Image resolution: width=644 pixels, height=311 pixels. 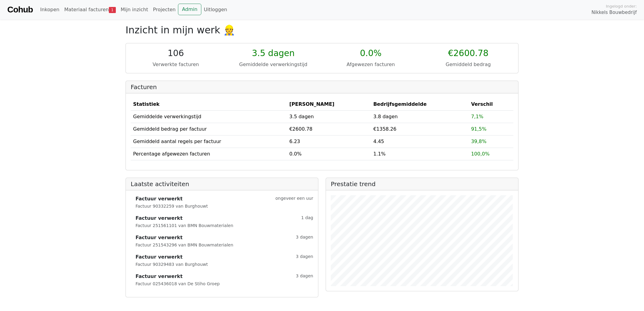 What do you see at coordinates (614, 13) in the screenshot?
I see `span: Nikkels Bouwbedrijf` at bounding box center [614, 13].